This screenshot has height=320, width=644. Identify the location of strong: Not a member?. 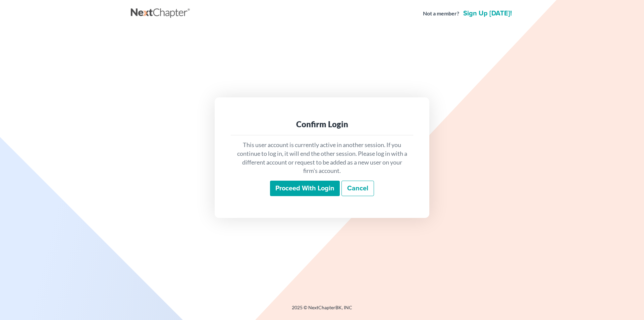
(442, 14).